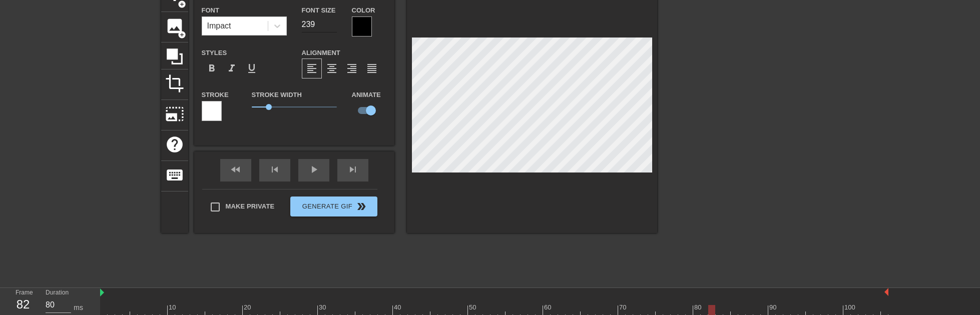 The width and height of the screenshot is (980, 315). Describe the element at coordinates (332, 69) in the screenshot. I see `span: format_align_center` at that location.